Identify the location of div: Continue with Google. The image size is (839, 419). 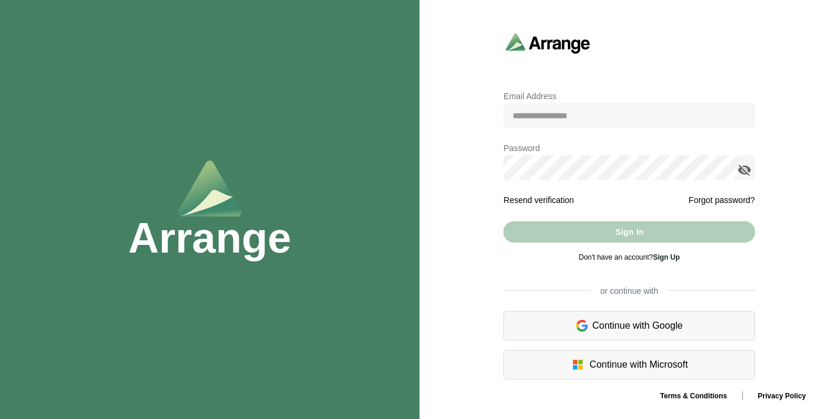
(629, 326).